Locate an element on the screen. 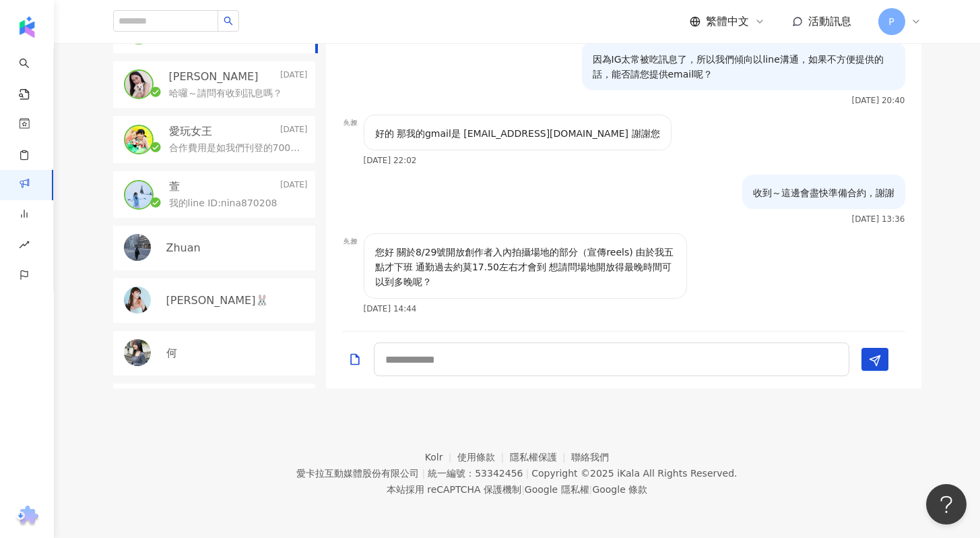 The width and height of the screenshot is (980, 538). a: 聯絡我們 is located at coordinates (590, 457).